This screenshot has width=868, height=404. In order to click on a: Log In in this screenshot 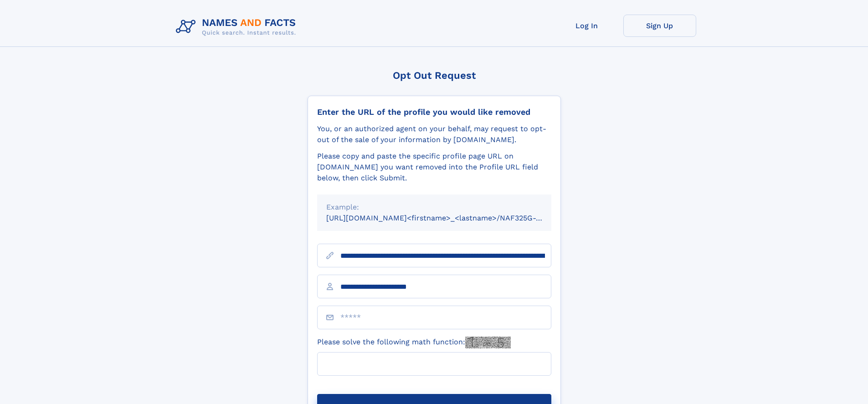, I will do `click(587, 26)`.